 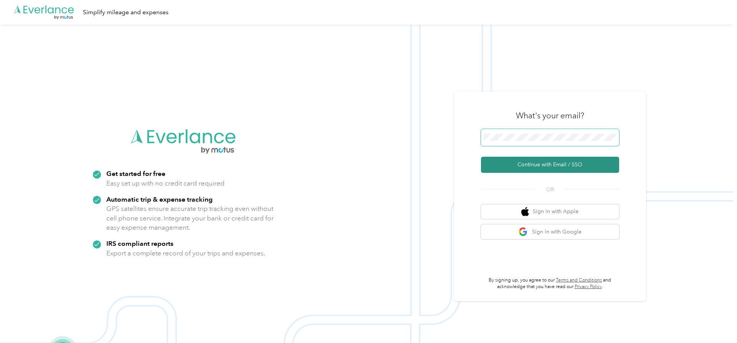 I want to click on p: GPS satellites ensure accurate trip tracking even without cell phone service. Integrate your bank..., so click(x=190, y=218).